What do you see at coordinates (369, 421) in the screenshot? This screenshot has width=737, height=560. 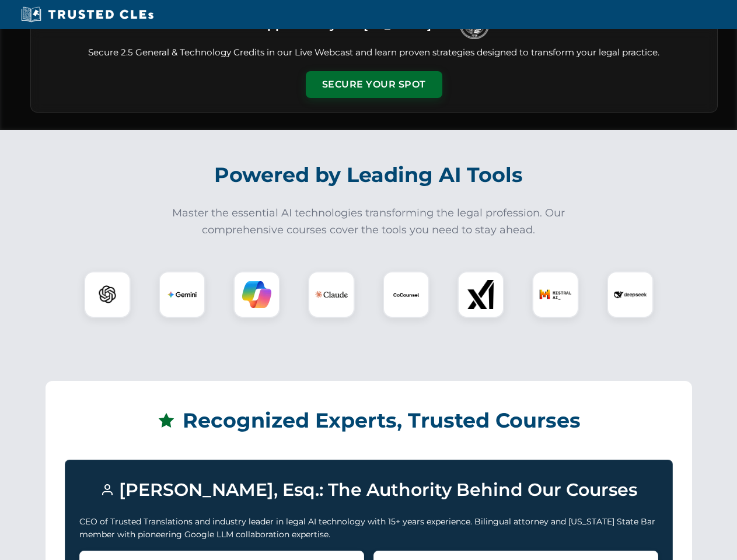 I see `h2: Recognized Experts, Trusted Courses` at bounding box center [369, 421].